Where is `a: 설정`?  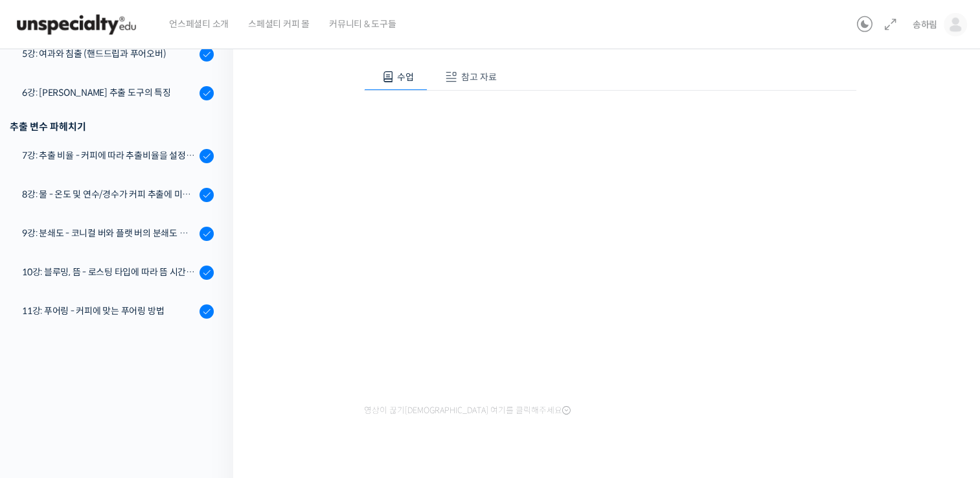 a: 설정 is located at coordinates (208, 387).